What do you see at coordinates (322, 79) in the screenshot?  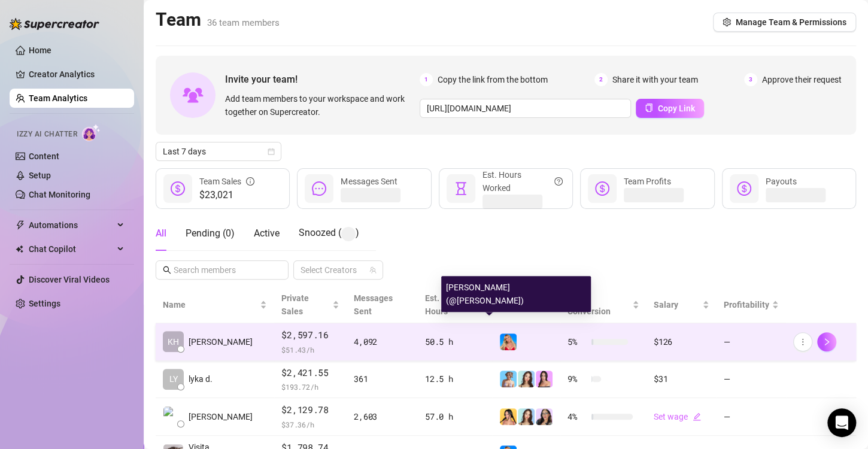 I see `span: Invite your team!` at bounding box center [322, 79].